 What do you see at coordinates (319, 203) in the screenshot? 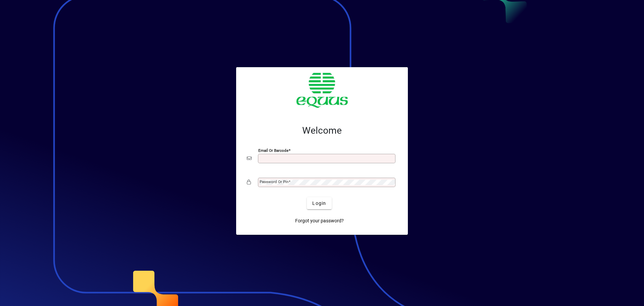
I see `button: Login` at bounding box center [319, 203].